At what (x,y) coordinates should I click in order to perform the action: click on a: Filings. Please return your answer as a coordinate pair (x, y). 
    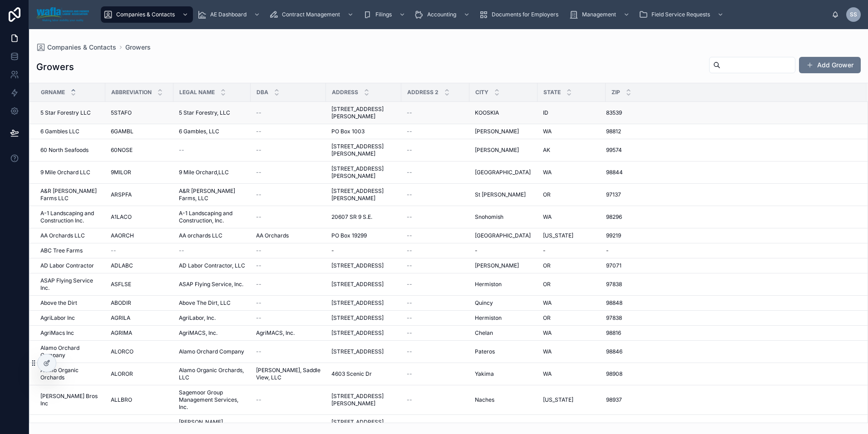
    Looking at the image, I should click on (385, 15).